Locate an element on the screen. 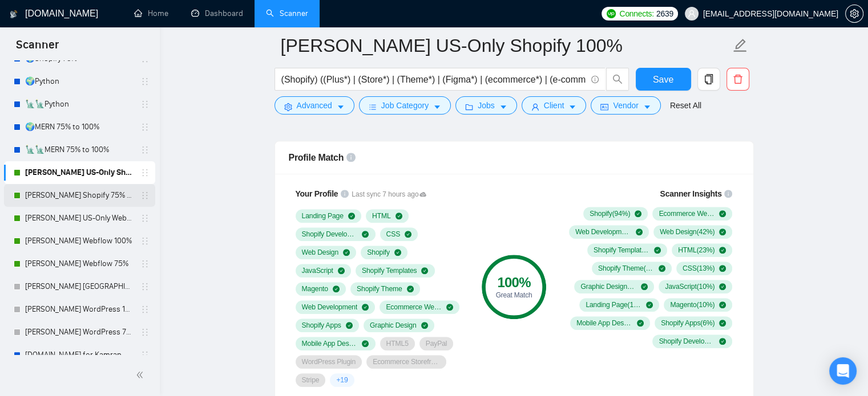 Image resolution: width=868 pixels, height=396 pixels. a: homeHome is located at coordinates (151, 13).